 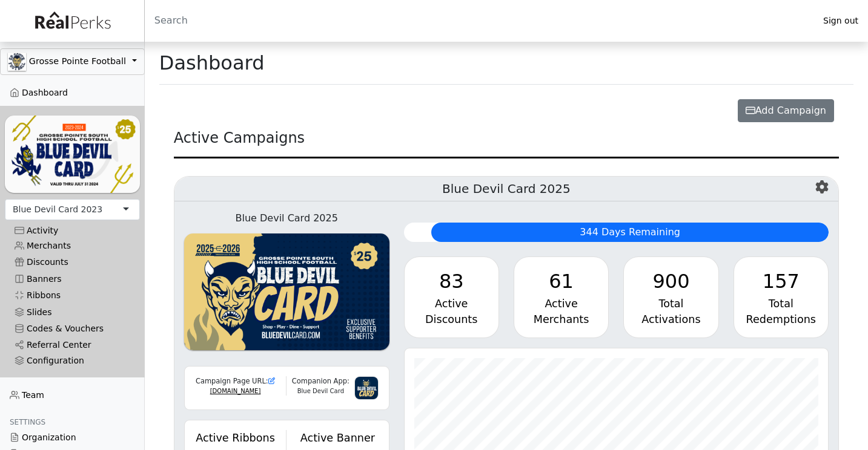 What do you see at coordinates (72, 246) in the screenshot?
I see `a: Merchants` at bounding box center [72, 246].